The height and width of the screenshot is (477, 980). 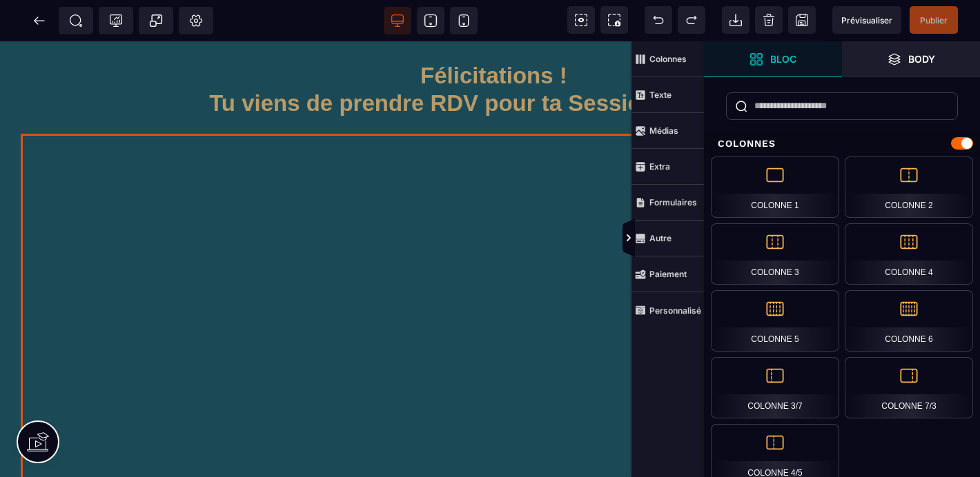 What do you see at coordinates (934, 20) in the screenshot?
I see `span: Enregistrer le contenu` at bounding box center [934, 20].